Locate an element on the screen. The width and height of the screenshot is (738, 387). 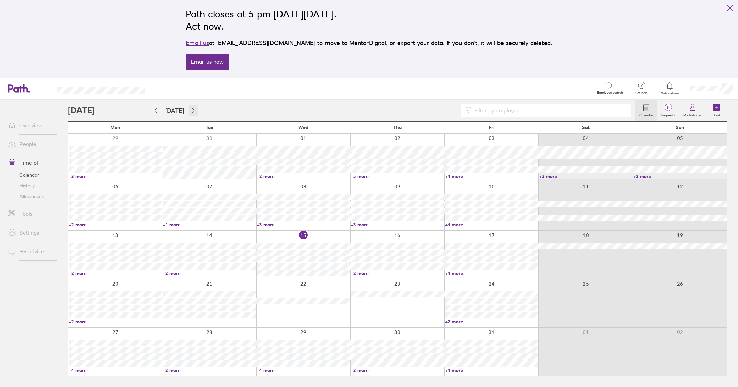
a: 0Requests is located at coordinates (668, 111).